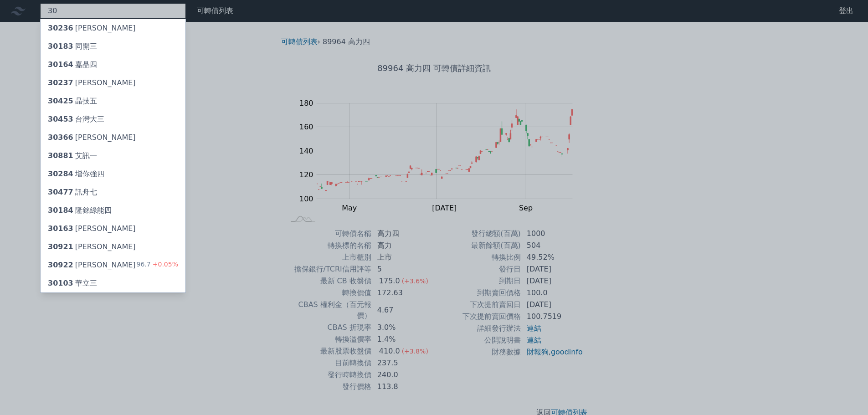 The image size is (868, 415). I want to click on span: 30881, so click(61, 155).